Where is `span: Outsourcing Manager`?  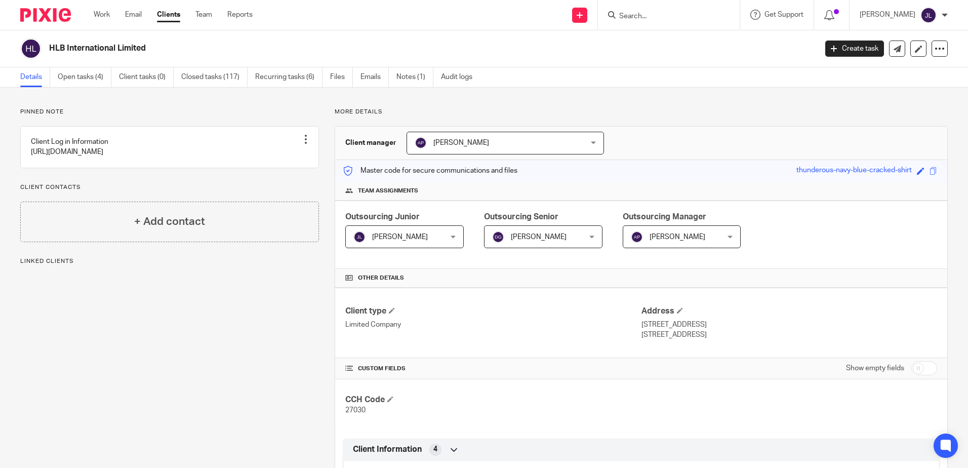 span: Outsourcing Manager is located at coordinates (664, 217).